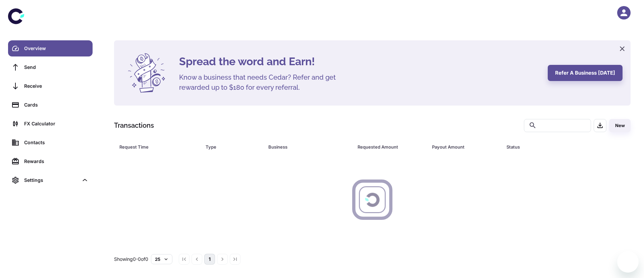  Describe the element at coordinates (50, 161) in the screenshot. I see `a: Rewards` at that location.